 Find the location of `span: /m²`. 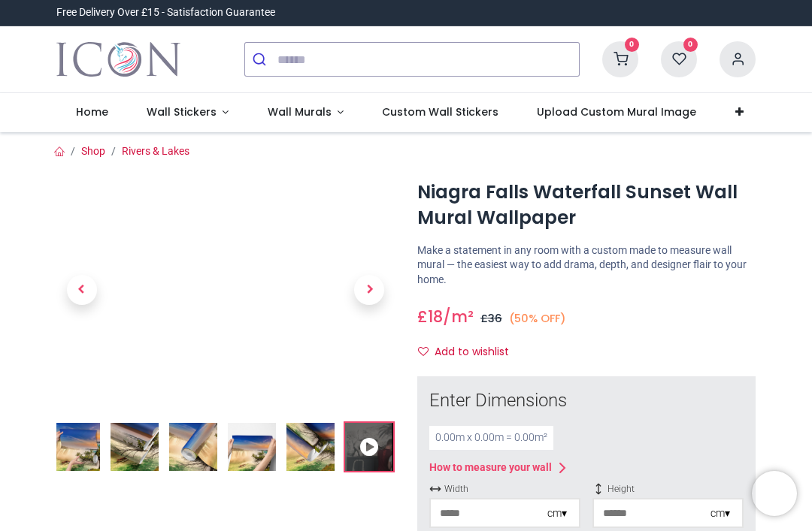

span: /m² is located at coordinates (458, 317).